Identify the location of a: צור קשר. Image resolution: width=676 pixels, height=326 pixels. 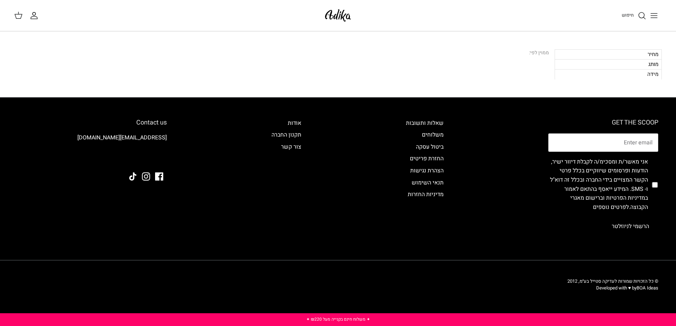
(291, 147).